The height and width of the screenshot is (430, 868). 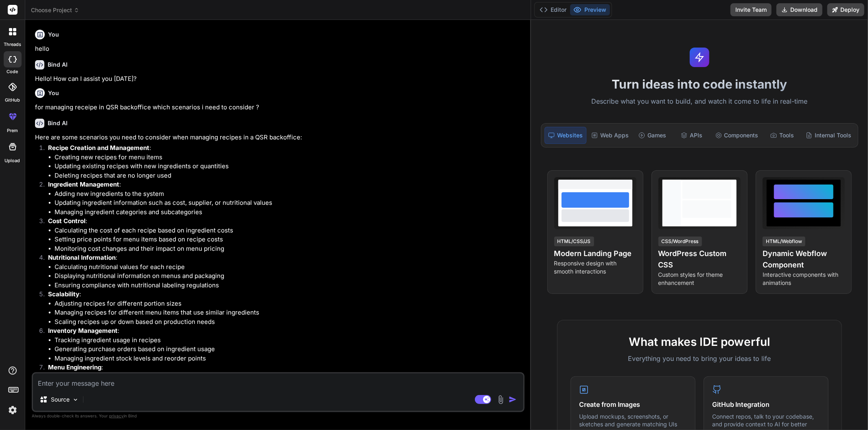 What do you see at coordinates (12, 100) in the screenshot?
I see `label: GitHub` at bounding box center [12, 100].